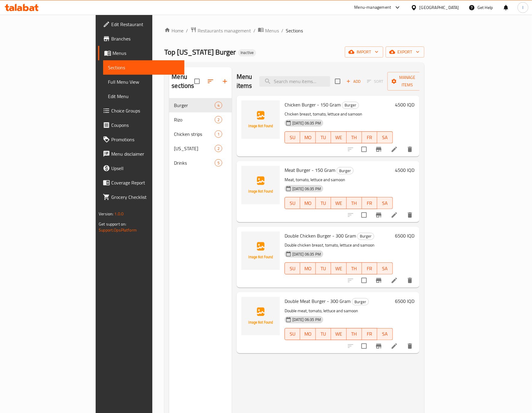 This screenshot has width=532, height=413. Describe the element at coordinates (145, 111) in the screenshot. I see `span: Choice Groups` at that location.